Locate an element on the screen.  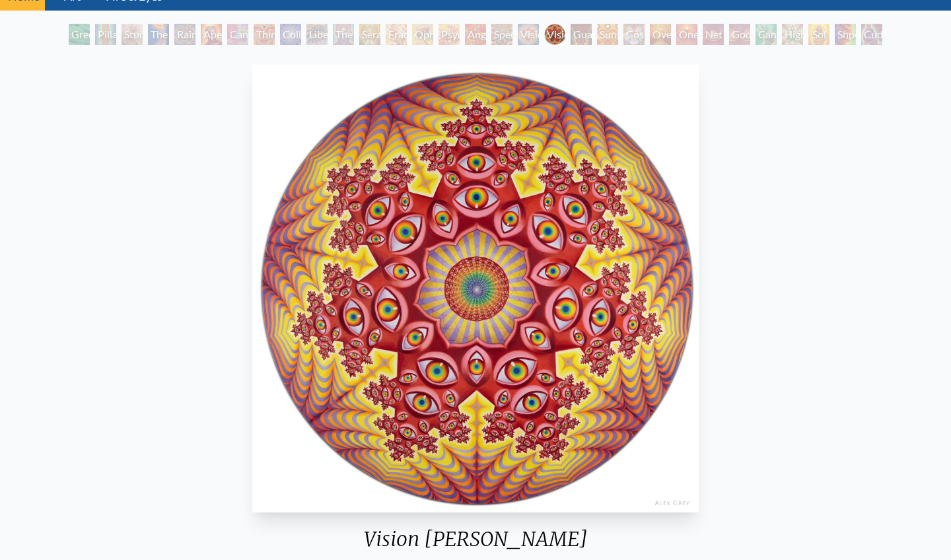
div: Psychomicrograph of a Fractal Paisley Cherub Feather Tip is located at coordinates (449, 35).